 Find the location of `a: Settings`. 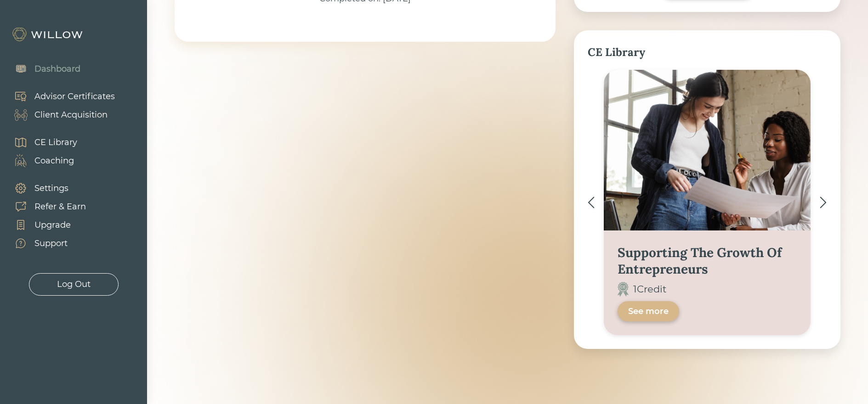

a: Settings is located at coordinates (45, 188).